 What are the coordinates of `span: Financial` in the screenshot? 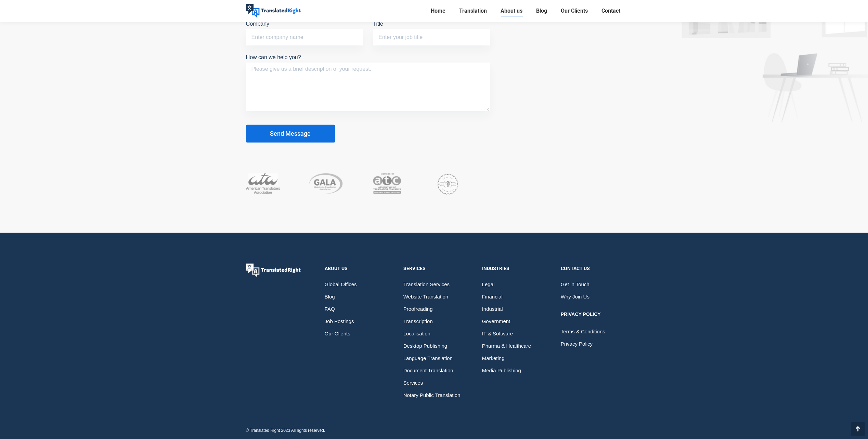 It's located at (493, 297).